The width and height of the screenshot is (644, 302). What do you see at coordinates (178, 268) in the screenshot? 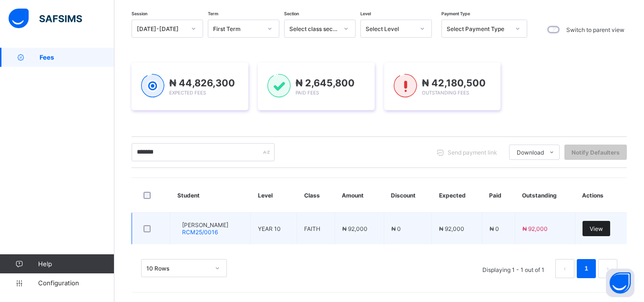
I see `div: 10 Rows` at bounding box center [178, 268].